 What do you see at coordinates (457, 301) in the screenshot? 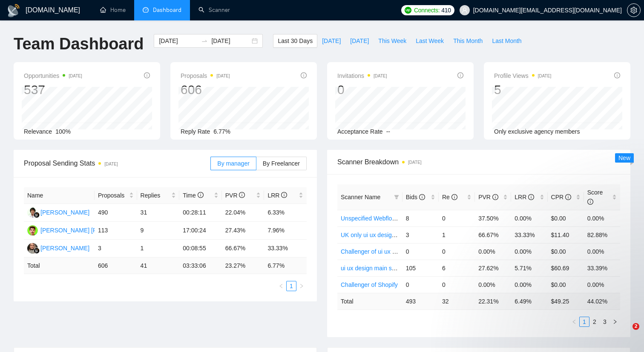
I see `td: 32` at bounding box center [457, 301].